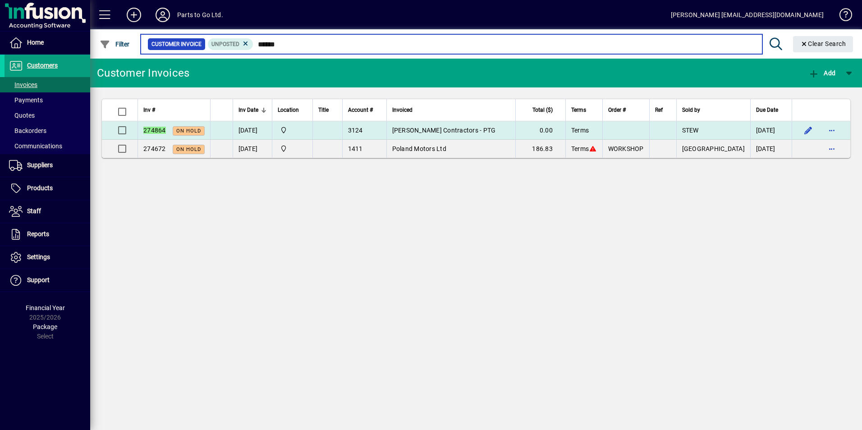 The width and height of the screenshot is (862, 430). What do you see at coordinates (540, 149) in the screenshot?
I see `td: 186.83` at bounding box center [540, 149].